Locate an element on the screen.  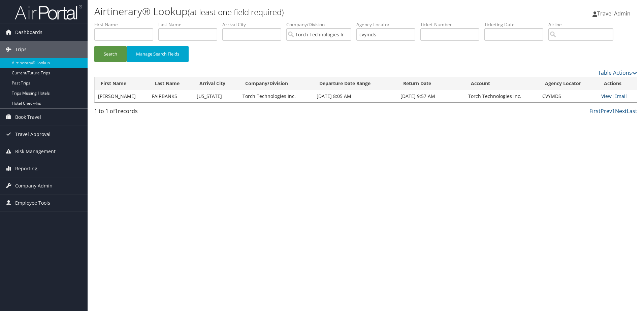
span: Travel Approval is located at coordinates (33, 134).